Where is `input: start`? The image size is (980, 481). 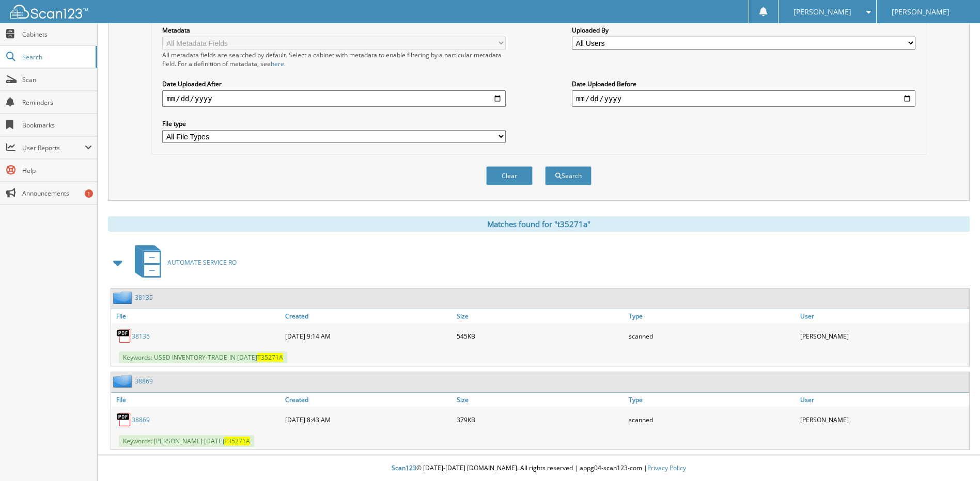 input: start is located at coordinates (334, 98).